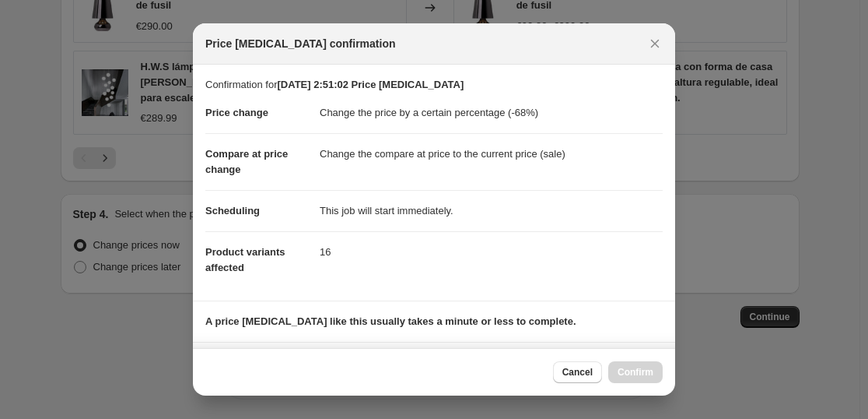 The width and height of the screenshot is (868, 419). I want to click on dd: Change the price by a certain percentage (-68%), so click(491, 113).